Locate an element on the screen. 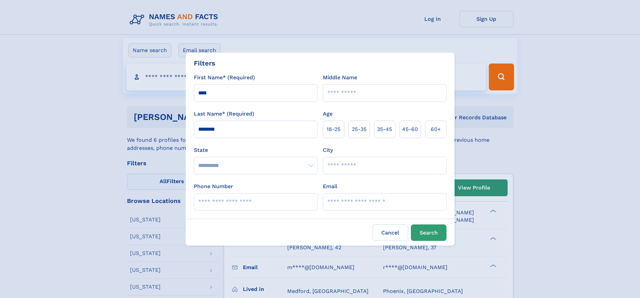 This screenshot has height=298, width=640. label: Last Name* (Required) is located at coordinates (224, 114).